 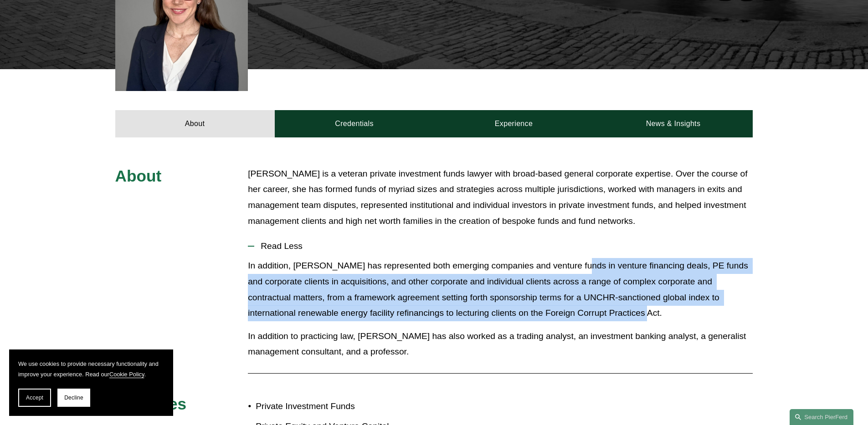 What do you see at coordinates (500, 312) in the screenshot?
I see `div: Read Less` at bounding box center [500, 312].